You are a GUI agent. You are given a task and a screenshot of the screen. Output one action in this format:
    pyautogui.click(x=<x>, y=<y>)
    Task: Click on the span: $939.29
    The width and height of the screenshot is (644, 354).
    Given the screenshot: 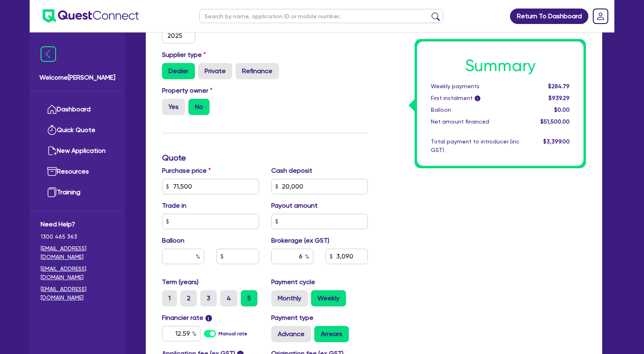 What is the action you would take?
    pyautogui.click(x=560, y=98)
    